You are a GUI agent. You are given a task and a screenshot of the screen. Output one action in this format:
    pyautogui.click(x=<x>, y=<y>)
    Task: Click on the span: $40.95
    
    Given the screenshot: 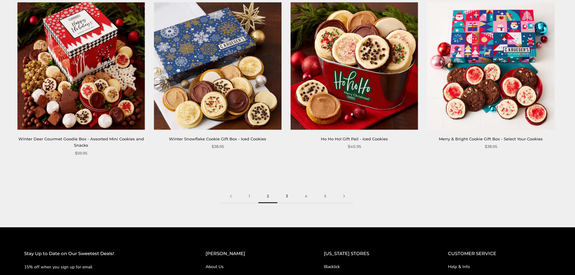 What is the action you would take?
    pyautogui.click(x=354, y=146)
    